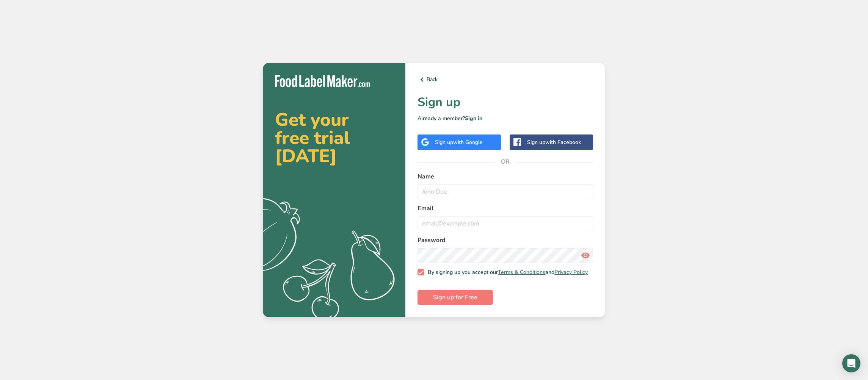 This screenshot has height=380, width=868. What do you see at coordinates (505, 118) in the screenshot?
I see `p: Already a member?` at bounding box center [505, 118].